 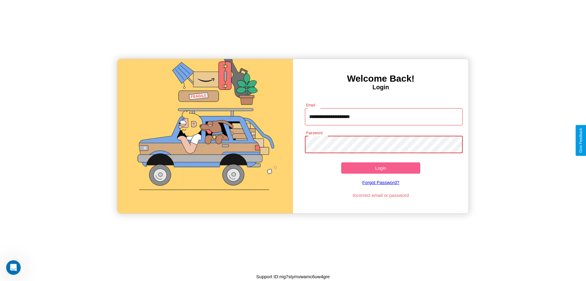 What do you see at coordinates (311, 105) in the screenshot?
I see `label: Email` at bounding box center [311, 105].